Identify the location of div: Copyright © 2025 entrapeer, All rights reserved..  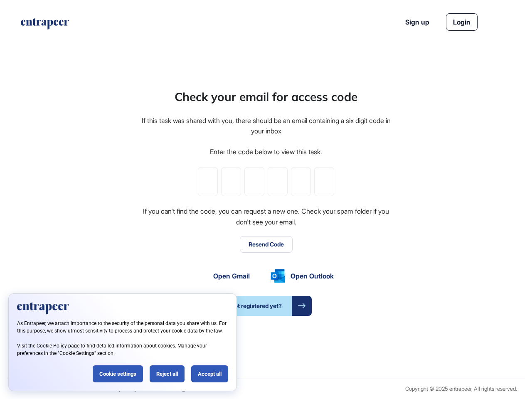
(461, 389).